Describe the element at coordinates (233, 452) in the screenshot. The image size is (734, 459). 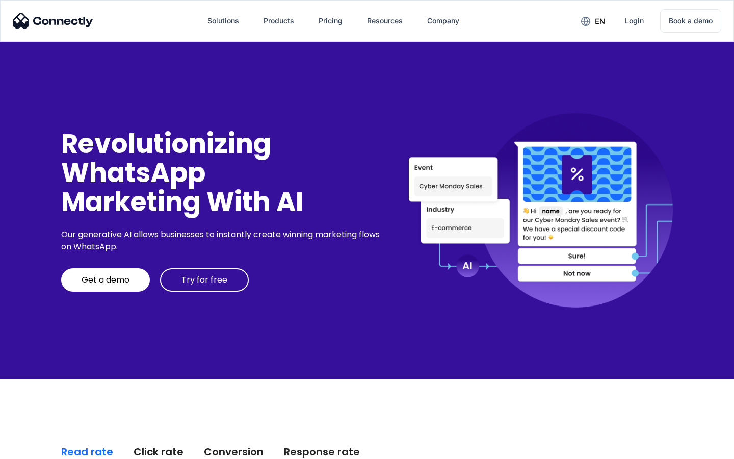
I see `div: Conversion` at that location.